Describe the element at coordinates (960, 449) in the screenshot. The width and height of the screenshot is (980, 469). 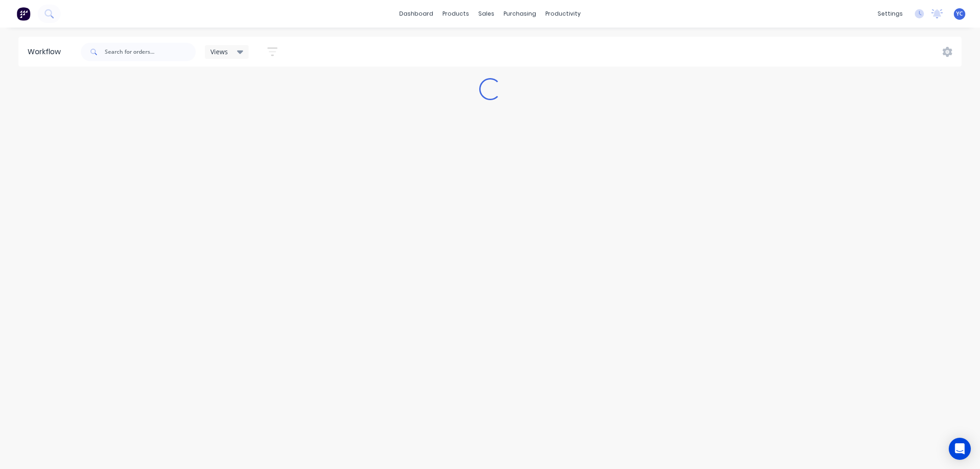
I see `div: Open Intercom Messenger` at that location.